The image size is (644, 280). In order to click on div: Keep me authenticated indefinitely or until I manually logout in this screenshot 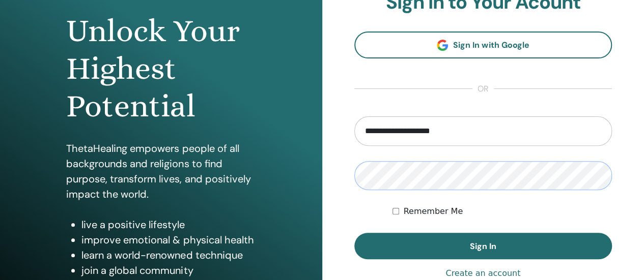, I will do `click(501, 211)`.